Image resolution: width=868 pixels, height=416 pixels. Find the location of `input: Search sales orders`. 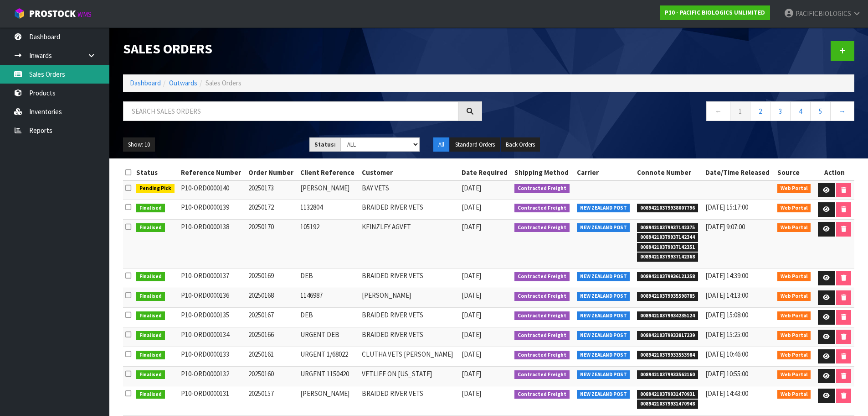

input: Search sales orders is located at coordinates (291, 110).